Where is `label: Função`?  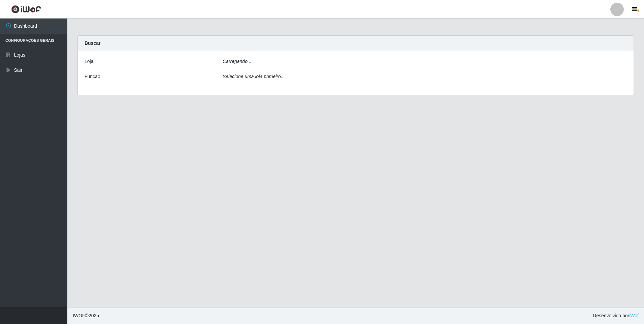
label: Função is located at coordinates (92, 76).